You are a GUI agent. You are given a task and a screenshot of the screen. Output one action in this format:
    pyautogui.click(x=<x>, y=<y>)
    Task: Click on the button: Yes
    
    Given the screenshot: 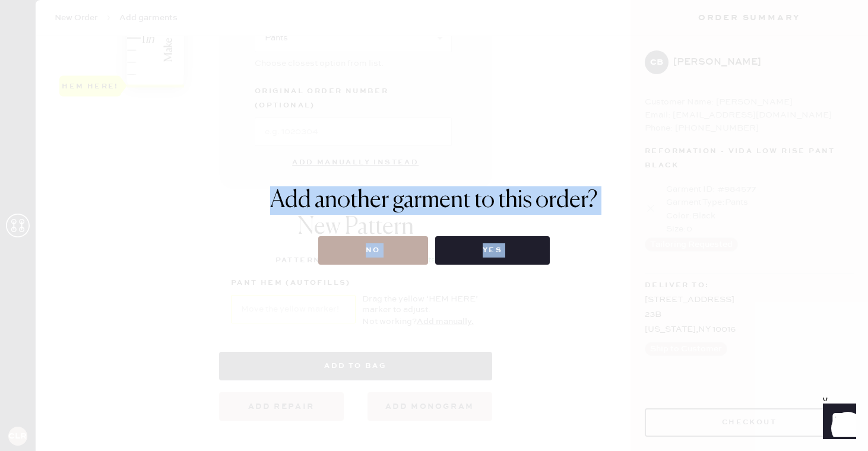 What is the action you would take?
    pyautogui.click(x=492, y=251)
    